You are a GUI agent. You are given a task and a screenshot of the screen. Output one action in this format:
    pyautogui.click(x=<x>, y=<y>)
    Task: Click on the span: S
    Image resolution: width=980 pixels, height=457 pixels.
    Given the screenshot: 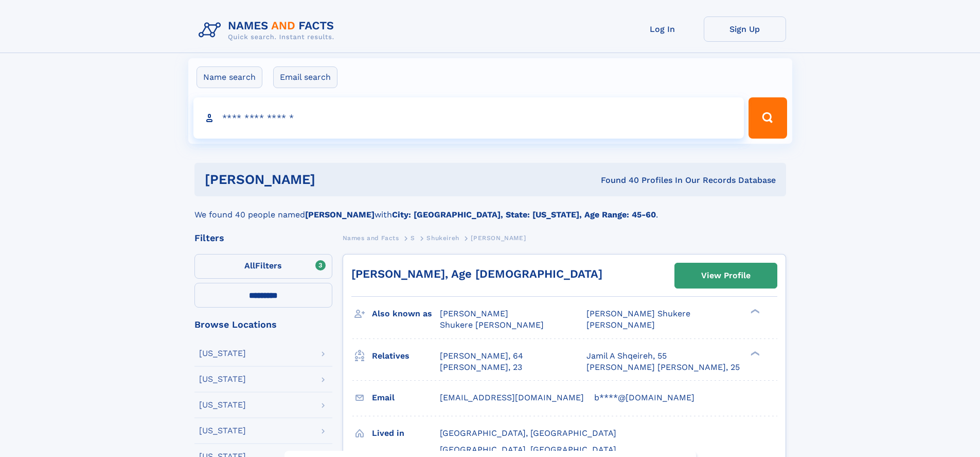 What is the action you would take?
    pyautogui.click(x=412, y=238)
    